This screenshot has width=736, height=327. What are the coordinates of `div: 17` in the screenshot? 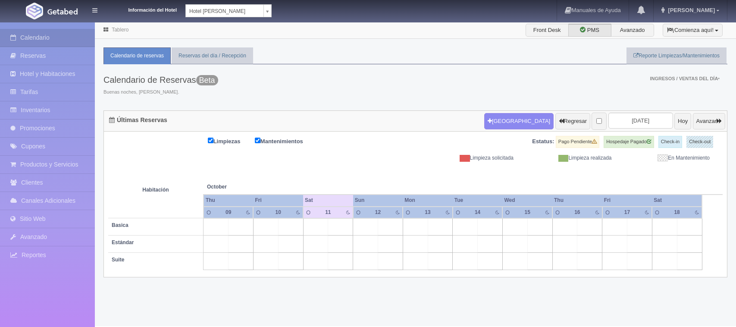 It's located at (627, 212).